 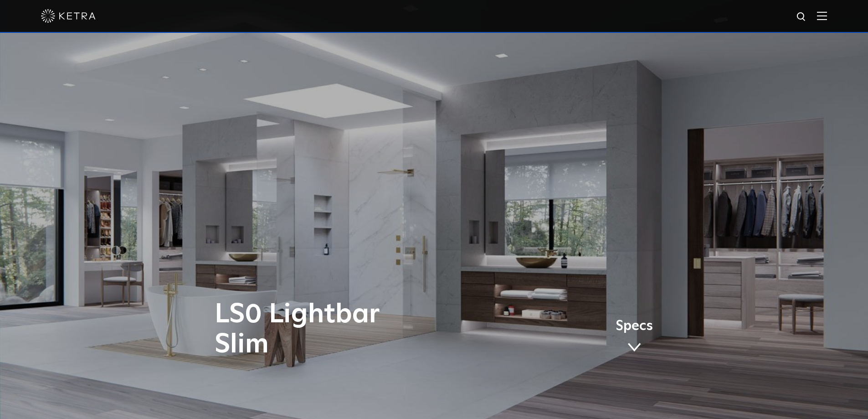 What do you see at coordinates (68, 16) in the screenshot?
I see `img: ketra-logo-2019-white` at bounding box center [68, 16].